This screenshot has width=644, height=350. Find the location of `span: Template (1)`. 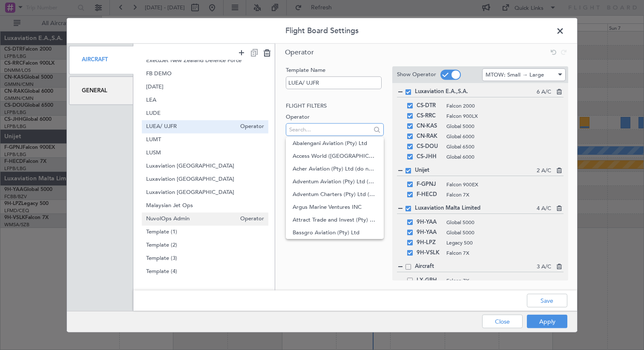

span: Template (1) is located at coordinates (206, 232).